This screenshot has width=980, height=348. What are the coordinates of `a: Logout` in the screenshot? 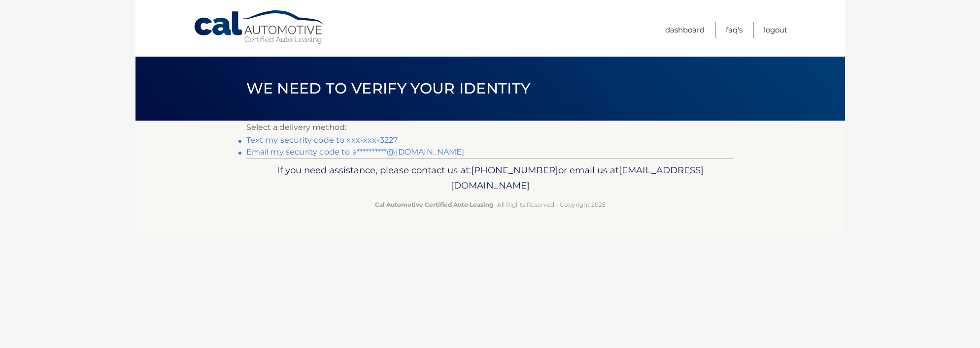 It's located at (776, 30).